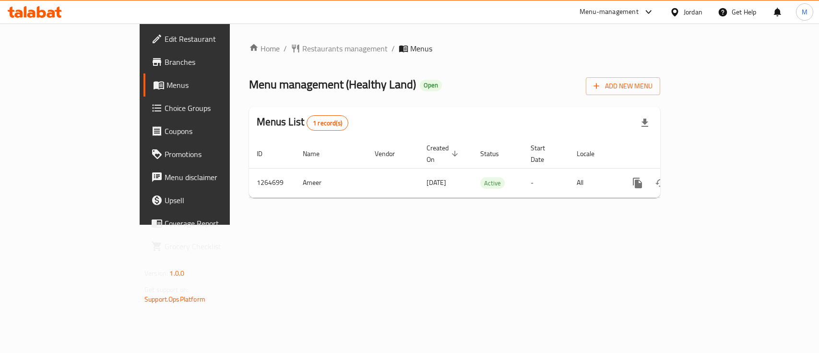 The image size is (819, 353). What do you see at coordinates (492, 183) in the screenshot?
I see `span: Active` at bounding box center [492, 183].